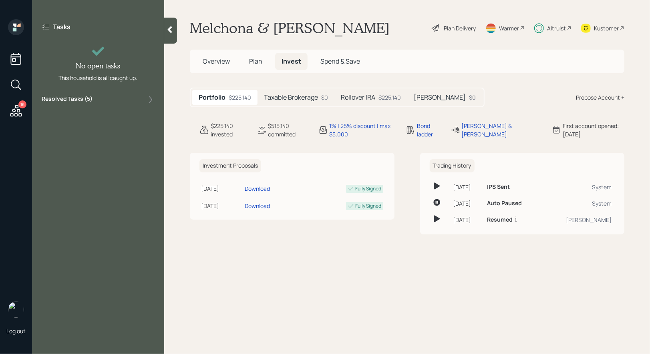 The image size is (650, 354). I want to click on div: Warmer, so click(509, 28).